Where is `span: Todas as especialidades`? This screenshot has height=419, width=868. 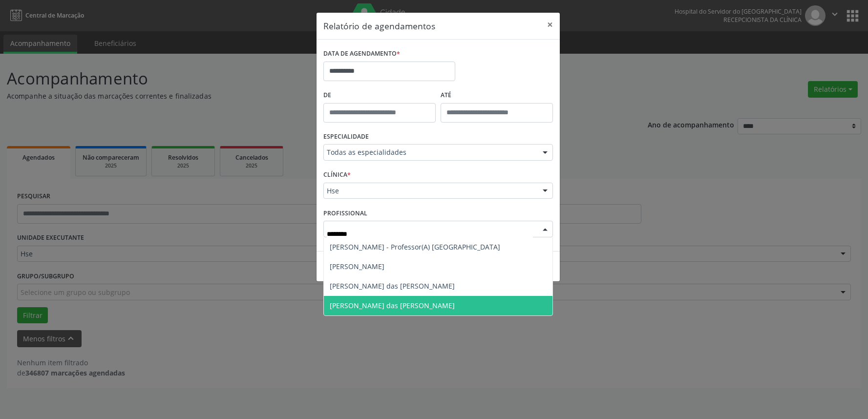
span: Todas as especialidades is located at coordinates (430, 153).